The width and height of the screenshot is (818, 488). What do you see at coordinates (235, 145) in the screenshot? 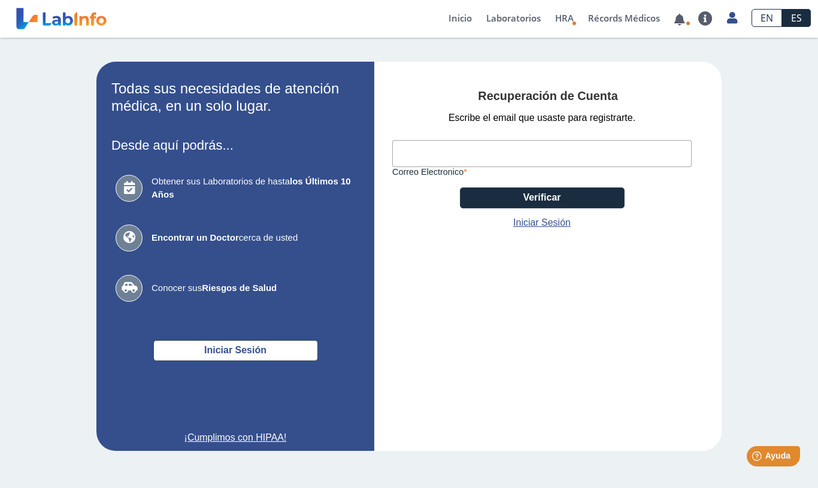
I see `h3: Desde aquí podrás...` at bounding box center [235, 145].